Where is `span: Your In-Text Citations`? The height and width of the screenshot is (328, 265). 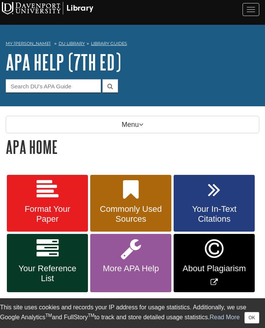
span: Your In-Text Citations is located at coordinates (214, 214).